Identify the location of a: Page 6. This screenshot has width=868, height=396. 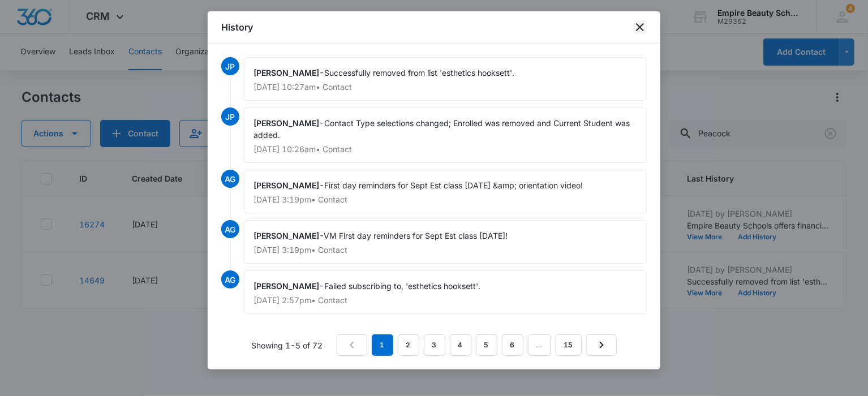
(512, 345).